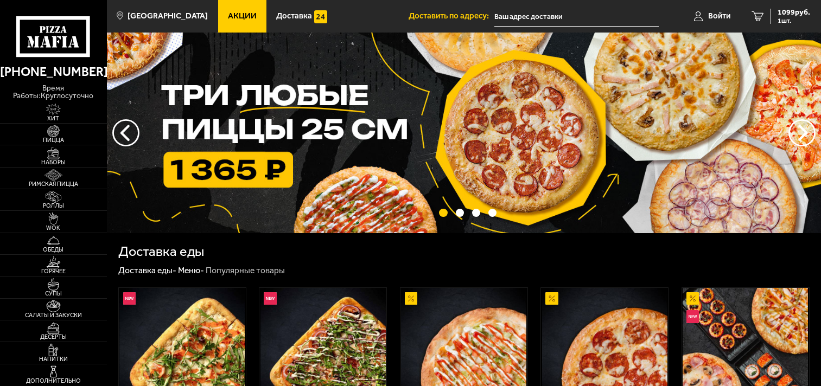 The height and width of the screenshot is (386, 821). Describe the element at coordinates (452, 16) in the screenshot. I see `span: Доставить по адресу:` at that location.